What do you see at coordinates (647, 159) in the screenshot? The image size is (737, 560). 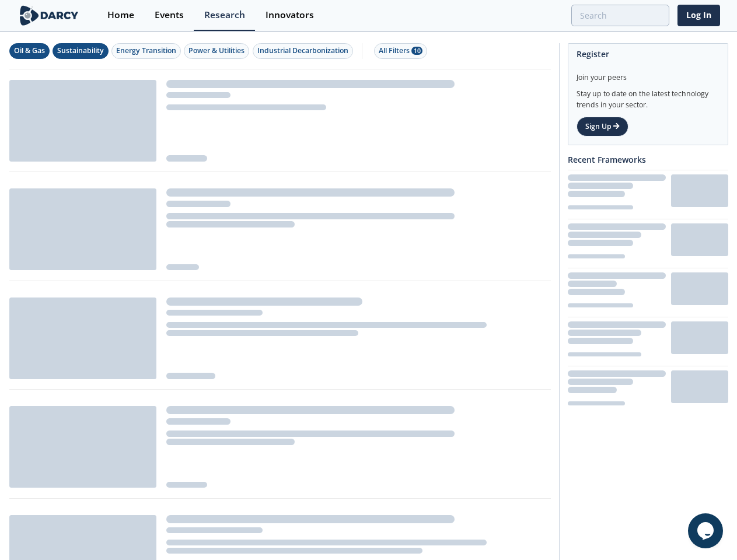 I see `div: Recent Frameworks` at bounding box center [647, 159].